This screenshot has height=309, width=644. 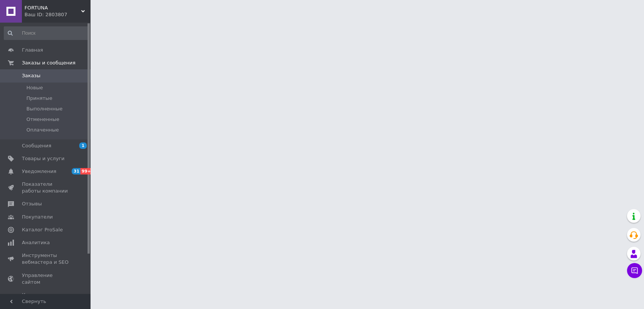 I want to click on span: 31, so click(x=76, y=171).